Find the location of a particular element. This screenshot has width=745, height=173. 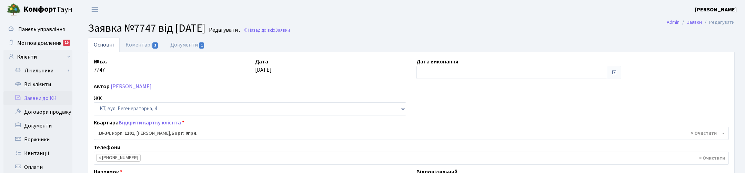

a: Боржники is located at coordinates (38, 140).